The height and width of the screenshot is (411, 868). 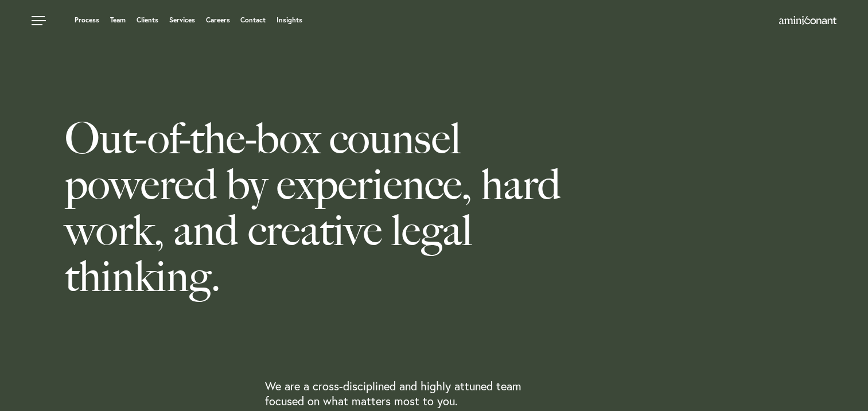 I want to click on a: Careers, so click(x=218, y=20).